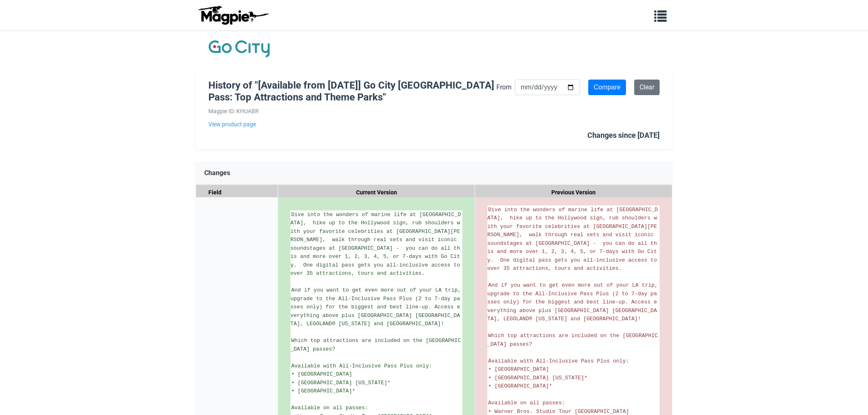 The image size is (868, 415). Describe the element at coordinates (607, 87) in the screenshot. I see `input: Compare` at that location.